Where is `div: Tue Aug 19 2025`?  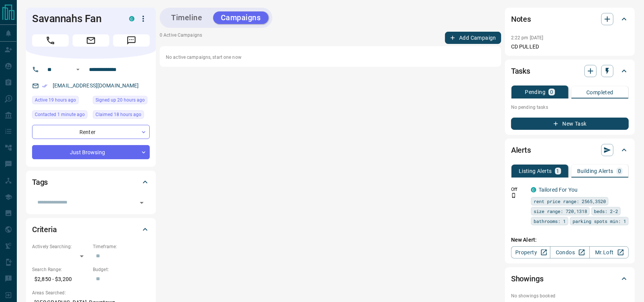 div: Tue Aug 19 2025 is located at coordinates (61, 116).